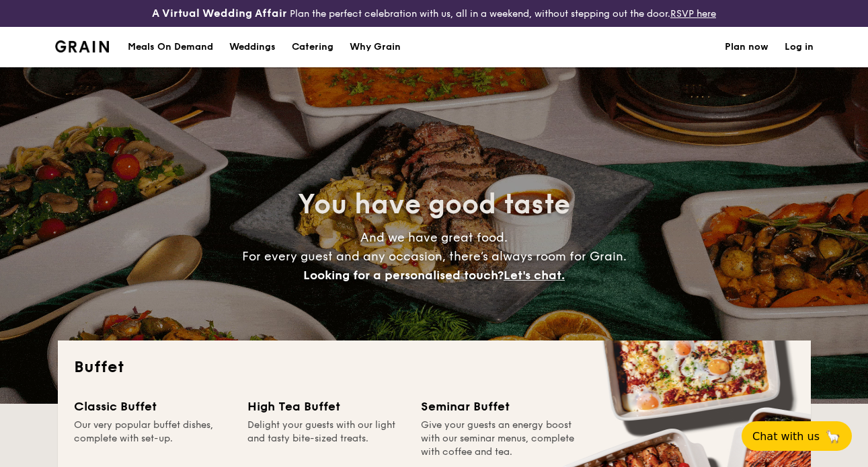 Image resolution: width=868 pixels, height=467 pixels. Describe the element at coordinates (786, 436) in the screenshot. I see `span: Chat with us` at that location.